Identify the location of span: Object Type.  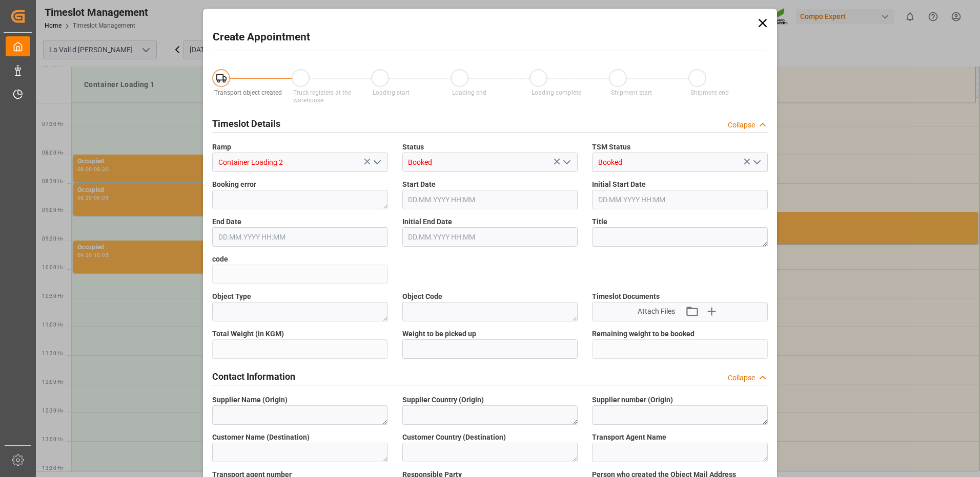
(232, 297).